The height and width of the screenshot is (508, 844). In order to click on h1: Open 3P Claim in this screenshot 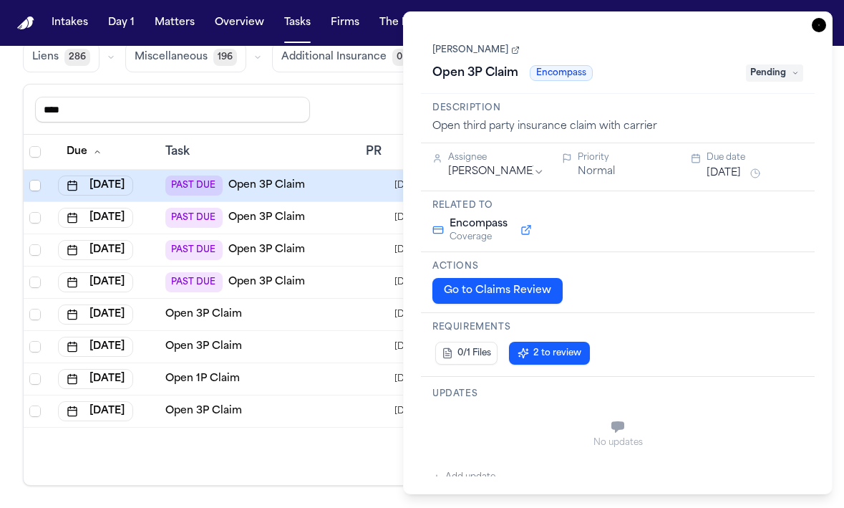, I will do `click(476, 73)`.